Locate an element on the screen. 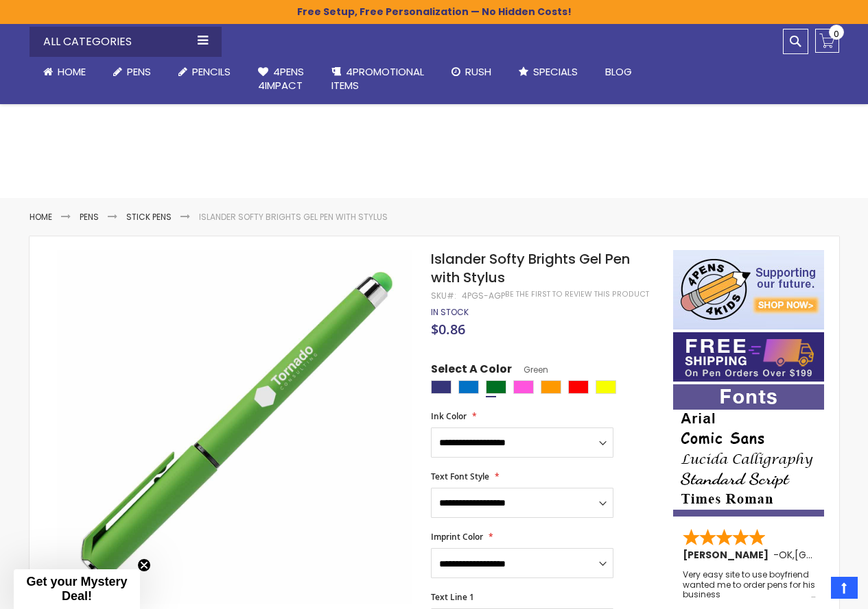  span: 4PROMOTIONAL ITEMS is located at coordinates (377, 78).